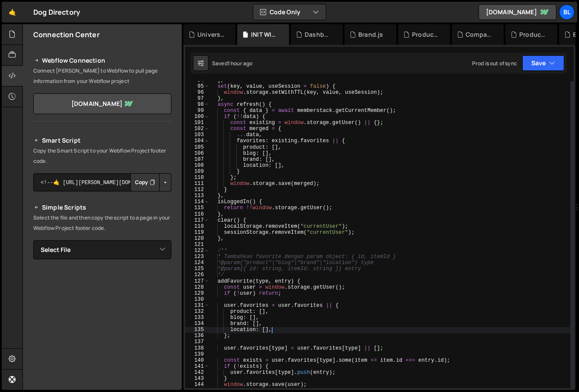  Describe the element at coordinates (198, 312) in the screenshot. I see `div: 132` at that location.